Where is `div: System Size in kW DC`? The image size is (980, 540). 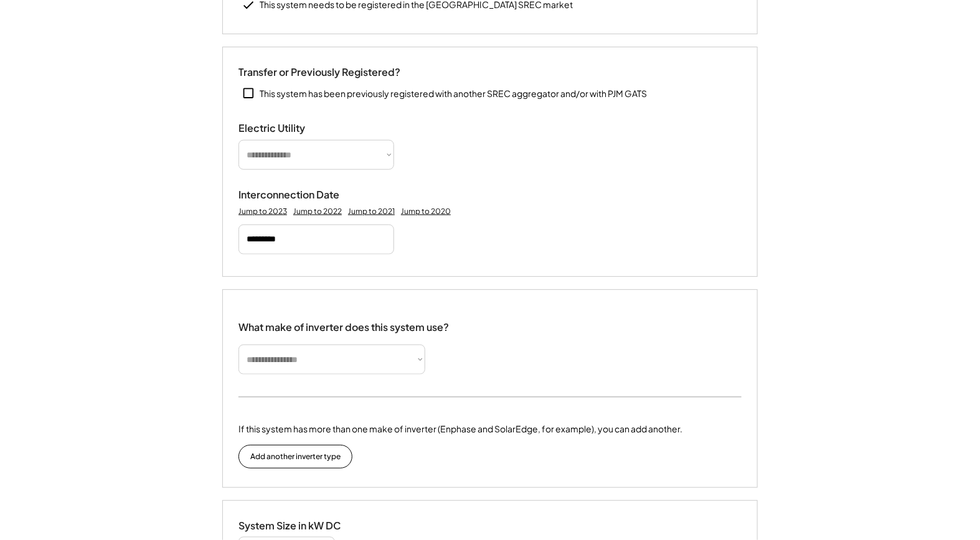
div: System Size in kW DC is located at coordinates (301, 526).